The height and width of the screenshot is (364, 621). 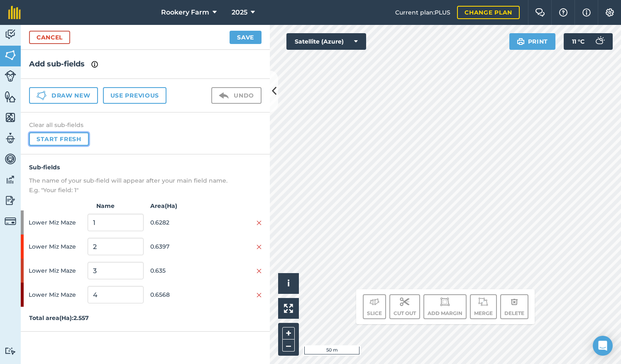 I want to click on p: The name of your sub-field will appear after your main field name., so click(x=146, y=181).